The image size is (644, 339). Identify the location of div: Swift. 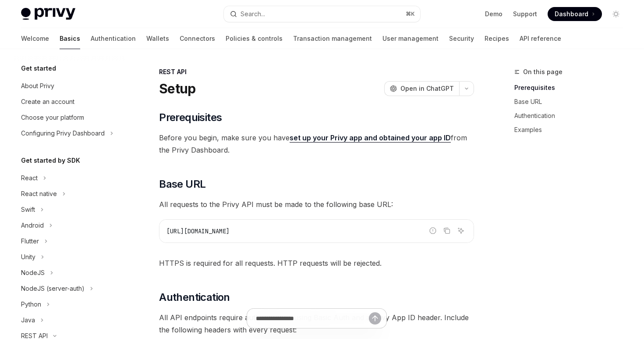
(28, 210).